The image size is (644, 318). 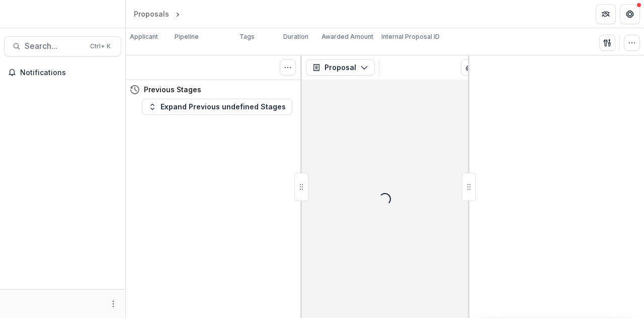 I want to click on a: Proposals, so click(x=152, y=13).